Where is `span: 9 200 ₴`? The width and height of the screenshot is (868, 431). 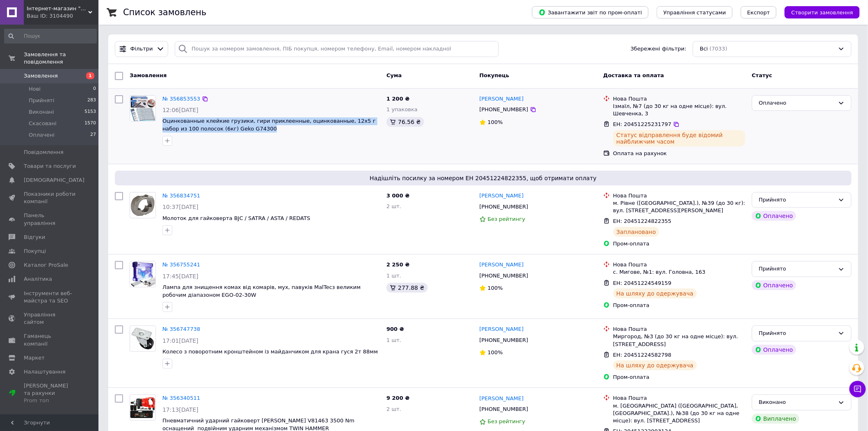
span: 9 200 ₴ is located at coordinates (398, 397).